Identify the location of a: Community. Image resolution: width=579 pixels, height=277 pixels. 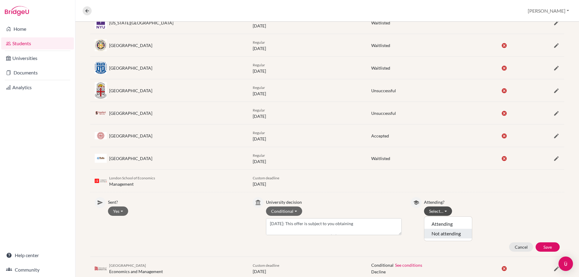
(37, 270).